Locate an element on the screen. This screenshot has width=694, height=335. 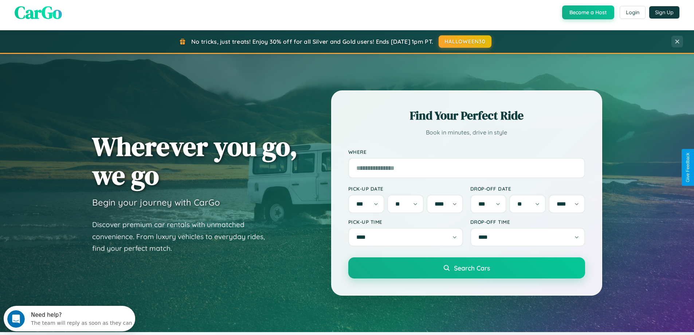
span: CarGo is located at coordinates (38, 12).